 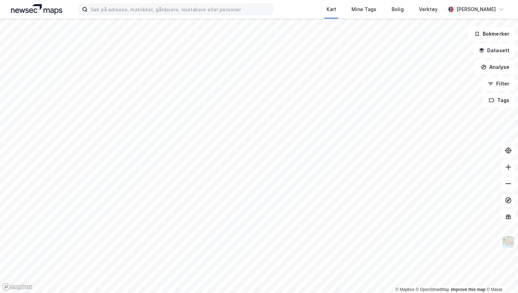 I want to click on div: Bolig, so click(x=398, y=9).